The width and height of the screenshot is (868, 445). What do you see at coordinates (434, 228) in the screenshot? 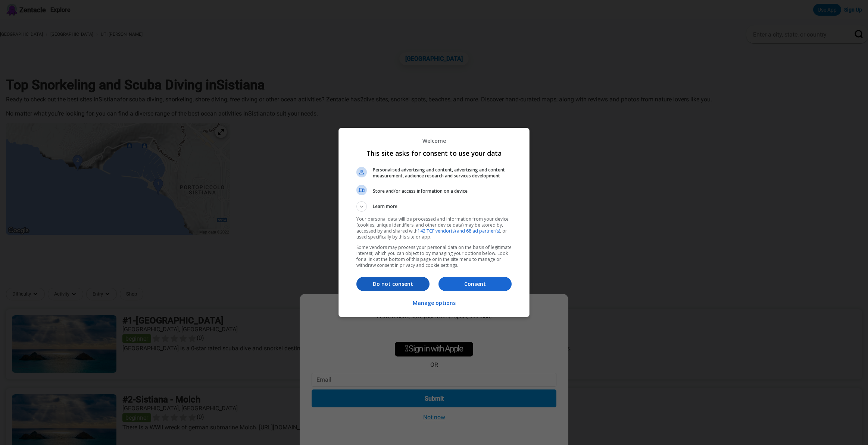
I see `p: Your personal data will be processed and information from your device (cookies, unique identifier...` at bounding box center [434, 228].